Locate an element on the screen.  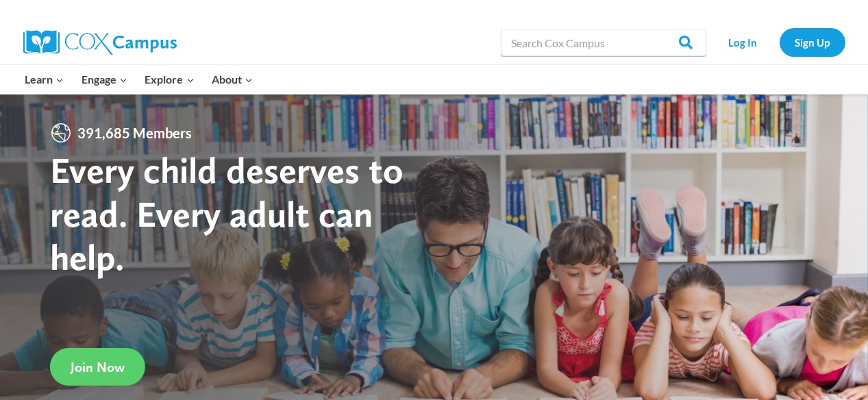
span: About is located at coordinates (232, 80).